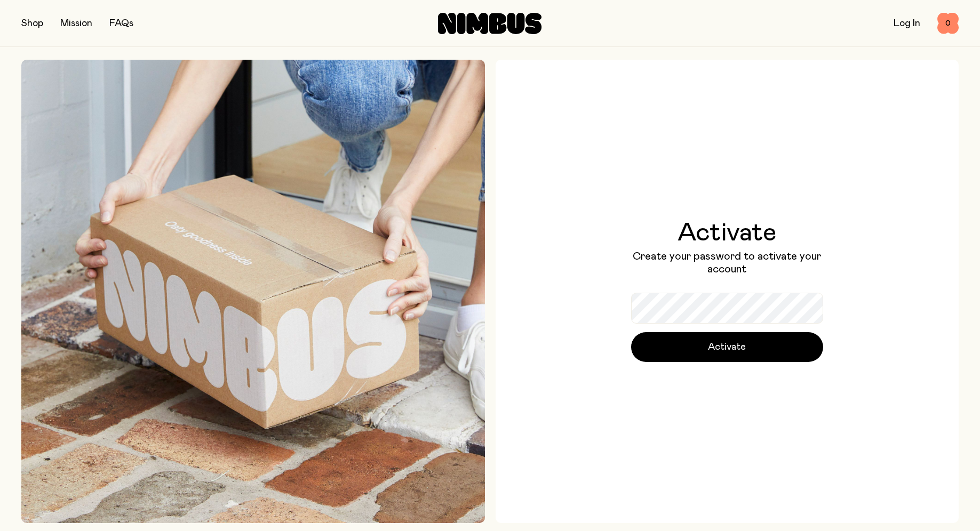 Image resolution: width=980 pixels, height=531 pixels. I want to click on a: FAQs, so click(121, 24).